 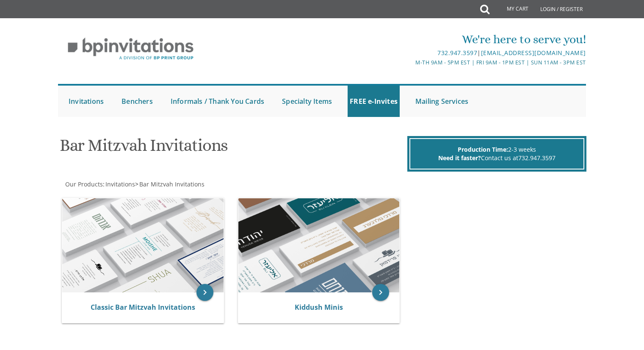 I want to click on div: M-Th 9am - 5pm EST | Fri 9am - 1pm EST | Sun 11am - 3pm EST, so click(x=410, y=62).